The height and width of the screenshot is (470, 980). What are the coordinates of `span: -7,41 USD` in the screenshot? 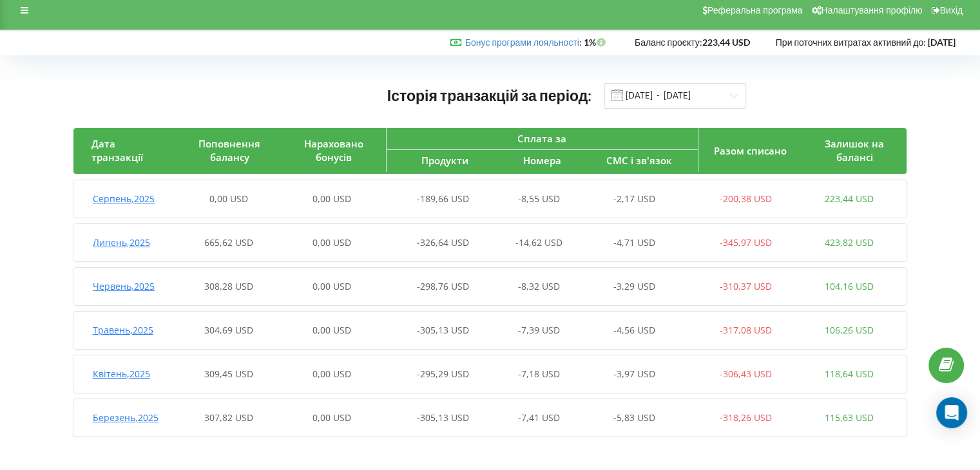 It's located at (539, 417).